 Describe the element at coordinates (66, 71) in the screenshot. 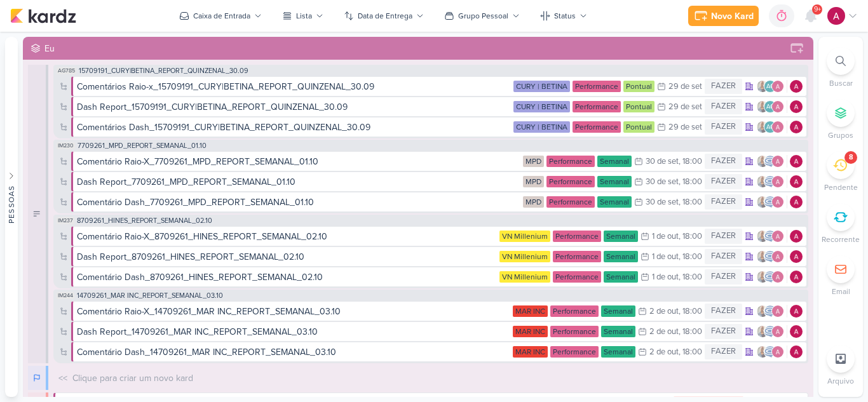

I see `span: AG785` at that location.